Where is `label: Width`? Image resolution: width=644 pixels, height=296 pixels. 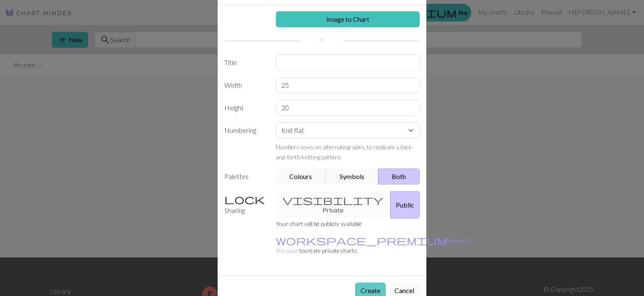
label: Width is located at coordinates (245, 85).